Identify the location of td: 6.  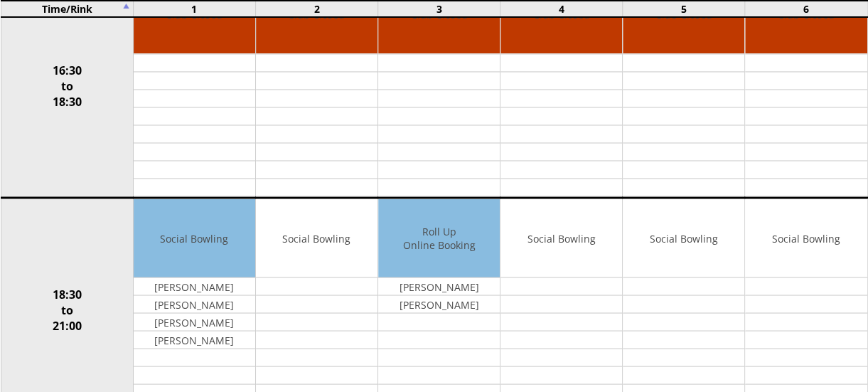
(807, 9).